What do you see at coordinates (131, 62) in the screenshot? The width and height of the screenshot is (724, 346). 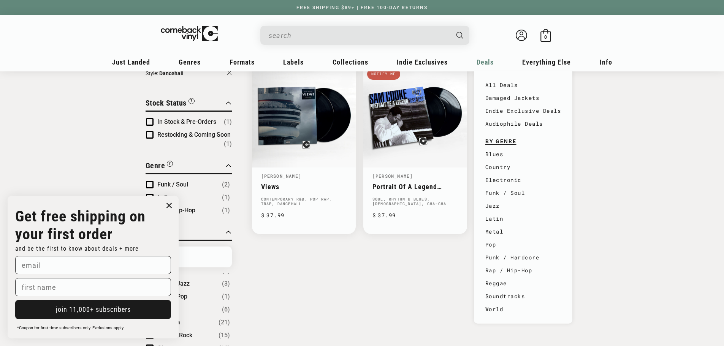 I see `span: Just Landed` at bounding box center [131, 62].